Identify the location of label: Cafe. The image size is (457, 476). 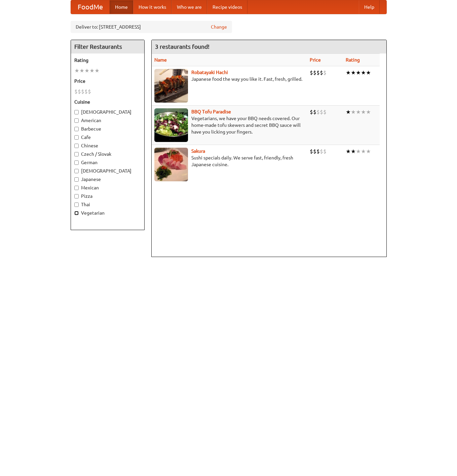
(107, 137).